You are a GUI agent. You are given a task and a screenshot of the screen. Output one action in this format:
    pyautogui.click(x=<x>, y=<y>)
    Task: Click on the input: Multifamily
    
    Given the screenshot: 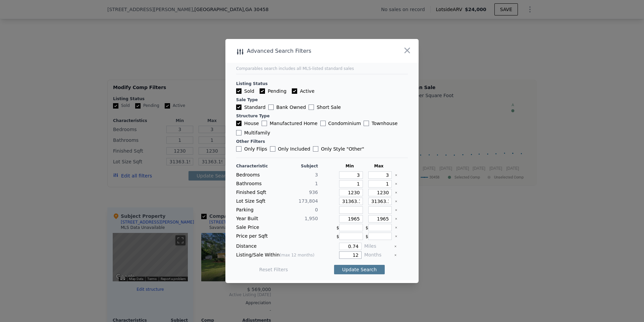 What is the action you would take?
    pyautogui.click(x=238, y=133)
    